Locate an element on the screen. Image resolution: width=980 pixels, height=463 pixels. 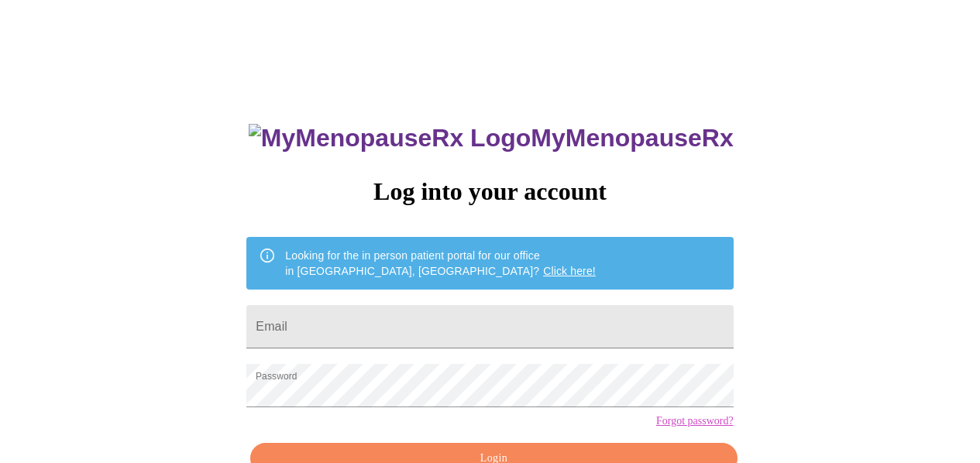
a: Click here! is located at coordinates (569, 271).